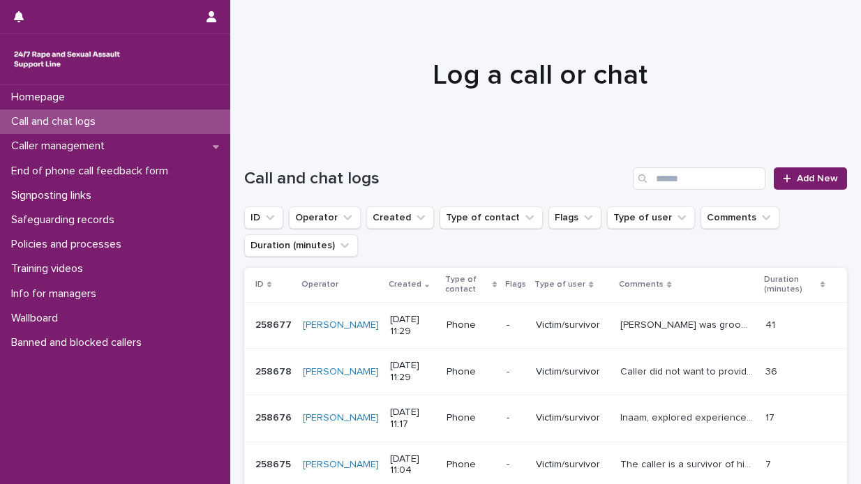 This screenshot has height=484, width=861. What do you see at coordinates (79, 343) in the screenshot?
I see `p: Banned and blocked callers` at bounding box center [79, 343].